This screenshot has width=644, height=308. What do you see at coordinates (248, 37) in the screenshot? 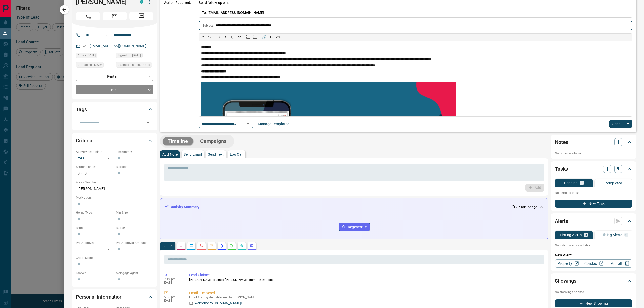
I see `button: Numbered list` at bounding box center [248, 37].